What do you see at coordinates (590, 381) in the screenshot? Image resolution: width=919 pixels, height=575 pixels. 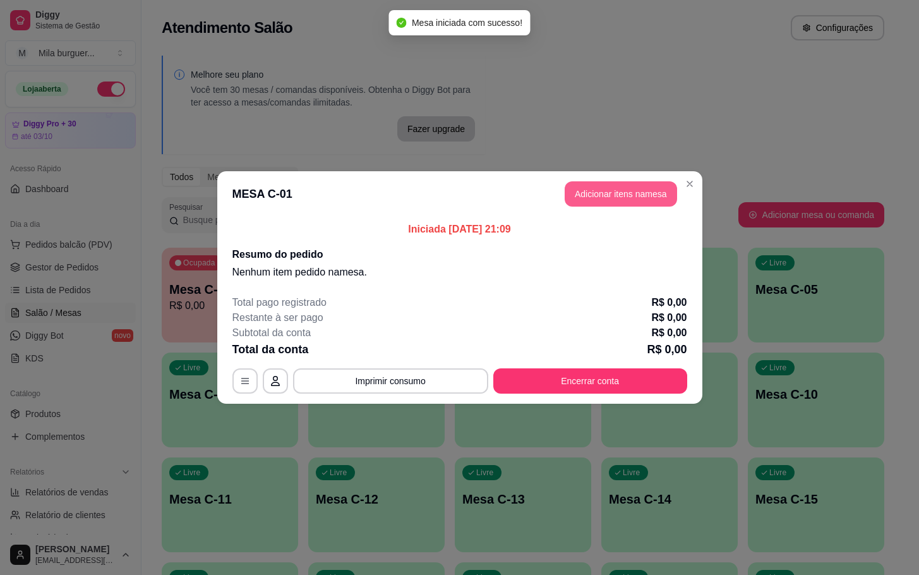 I see `button: Encerrar conta` at bounding box center [590, 381].